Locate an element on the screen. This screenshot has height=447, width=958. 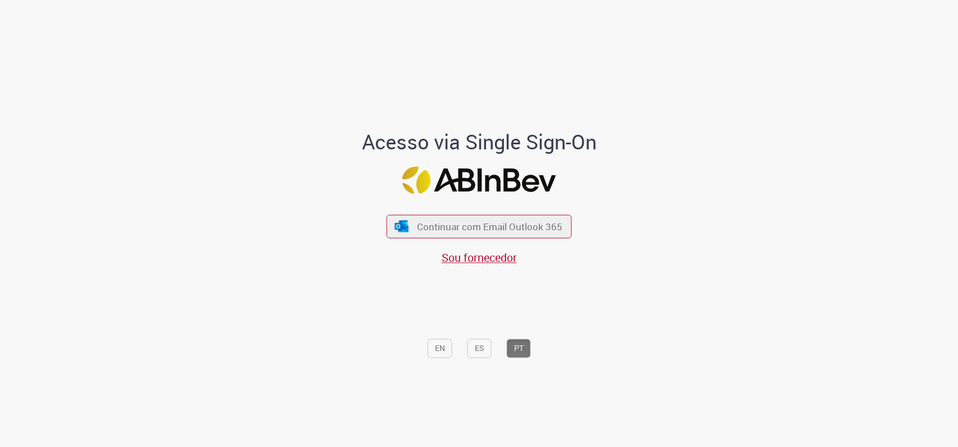
button: EN is located at coordinates (440, 348).